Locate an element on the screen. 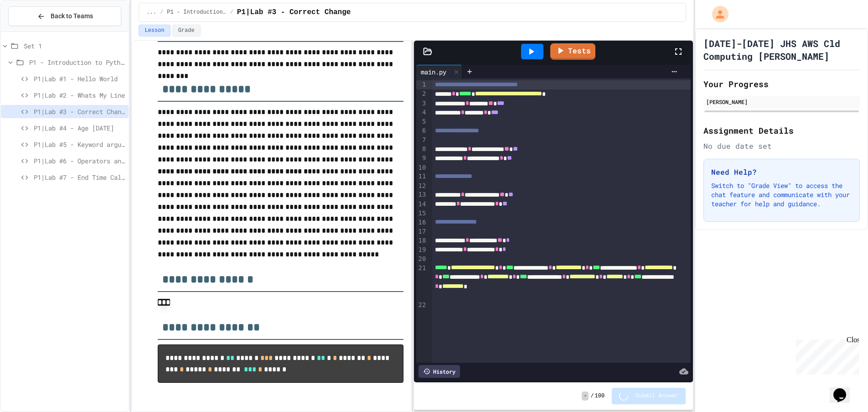 This screenshot has height=412, width=868. h3: Need Help? is located at coordinates (781, 172).